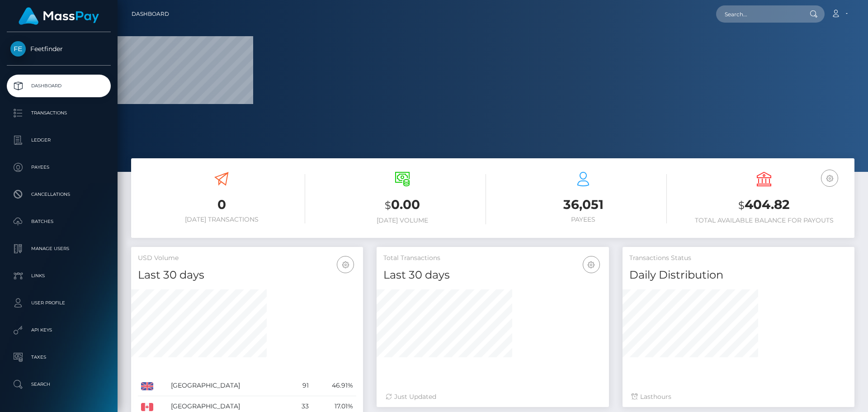  What do you see at coordinates (59, 384) in the screenshot?
I see `p: Search` at bounding box center [59, 384].